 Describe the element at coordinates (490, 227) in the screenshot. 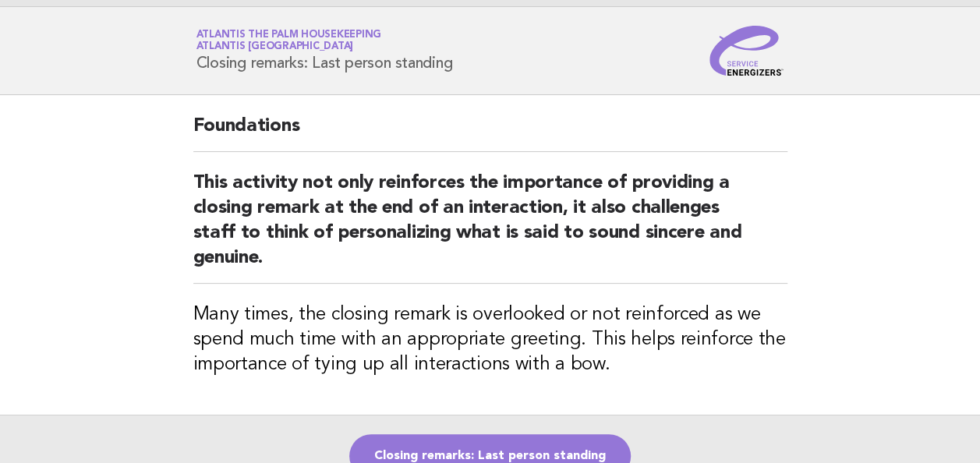

I see `h2: This activity not only reinforces the importance of providing a closing remark at the end of an i...` at that location.